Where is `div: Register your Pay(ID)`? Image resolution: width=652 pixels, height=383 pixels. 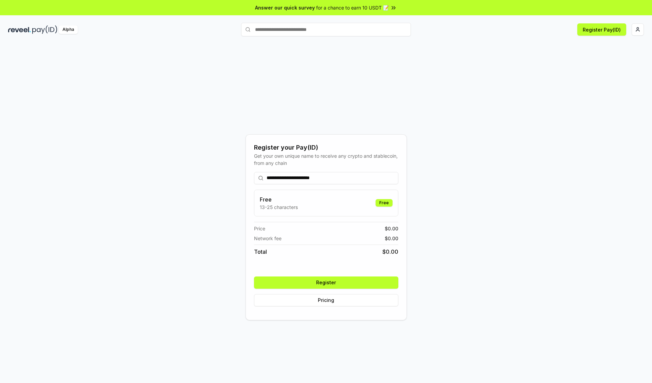 div: Register your Pay(ID) is located at coordinates (326, 148).